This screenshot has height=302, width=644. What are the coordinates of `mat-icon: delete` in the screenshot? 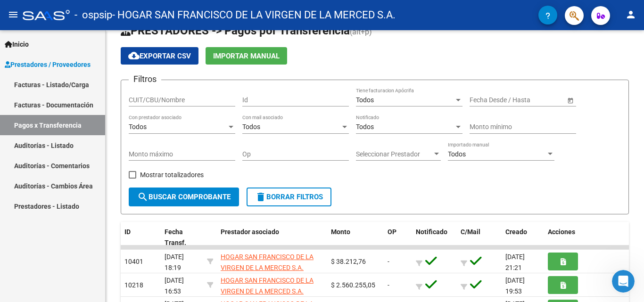 It's located at (261, 196).